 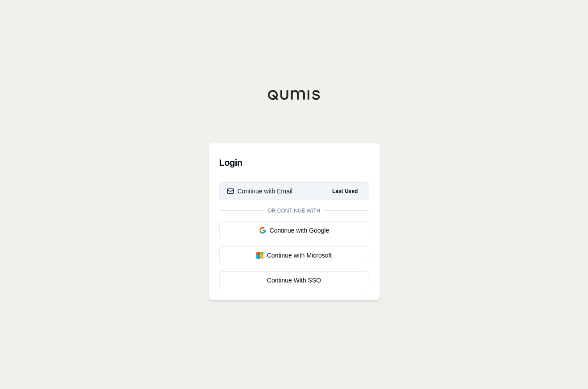 What do you see at coordinates (260, 191) in the screenshot?
I see `div: Continue with Email` at bounding box center [260, 191].